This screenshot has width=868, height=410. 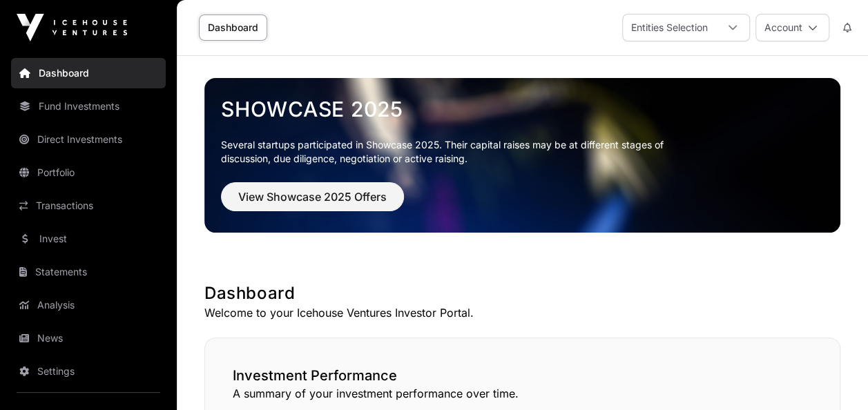 I want to click on a: Invest, so click(x=89, y=239).